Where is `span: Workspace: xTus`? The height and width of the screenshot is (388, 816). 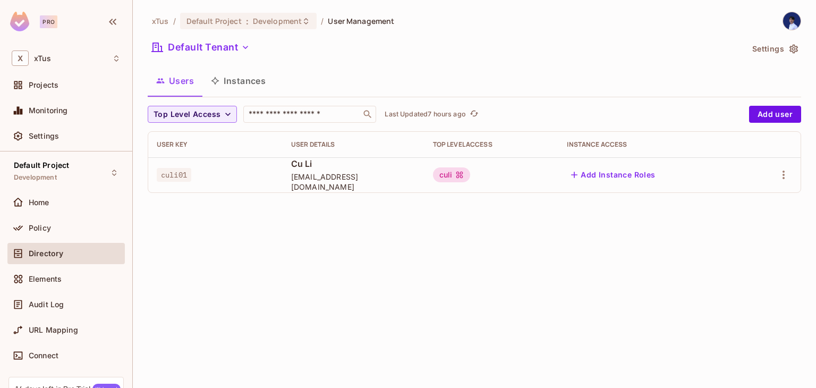 span: Workspace: xTus is located at coordinates (43, 58).